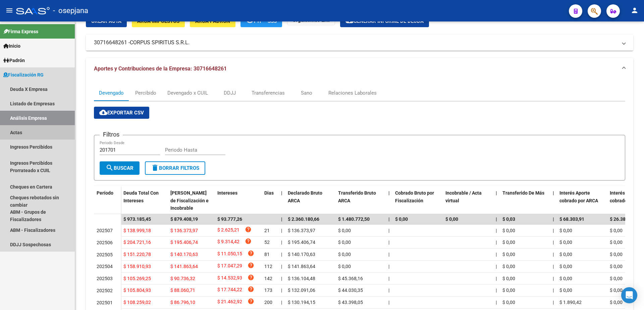  Describe the element at coordinates (268, 279) in the screenshot. I see `span: 142` at that location.